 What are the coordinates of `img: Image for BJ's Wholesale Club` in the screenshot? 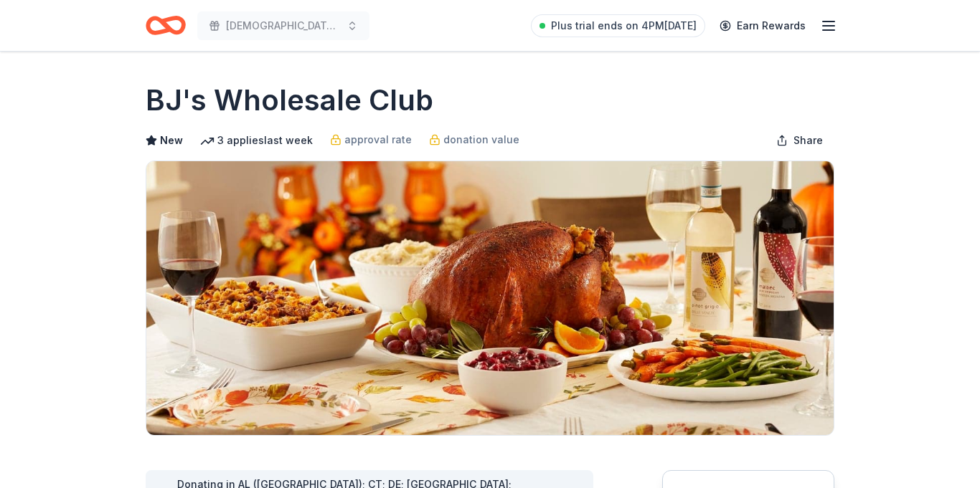 It's located at (490, 298).